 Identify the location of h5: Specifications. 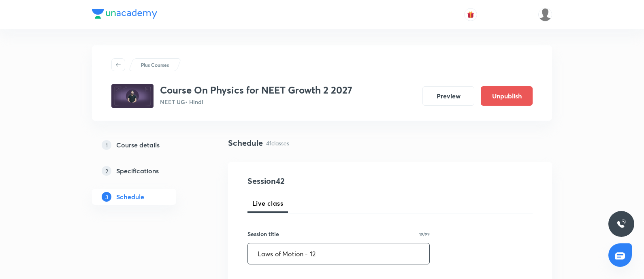
(137, 171).